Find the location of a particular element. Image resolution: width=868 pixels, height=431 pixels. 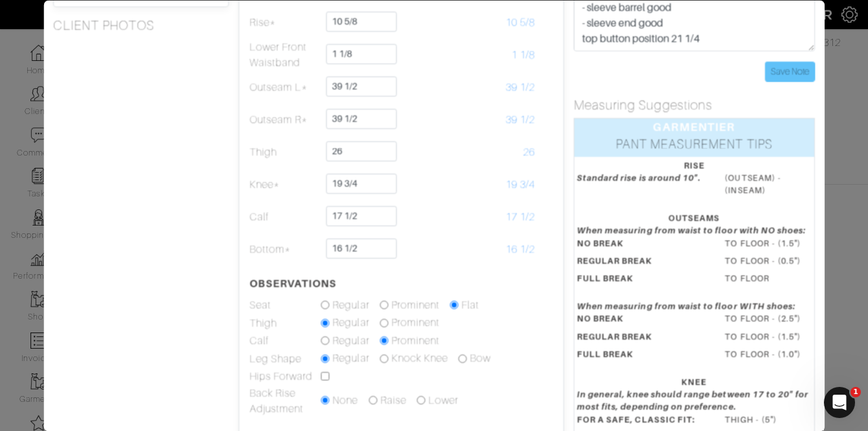

label: None is located at coordinates (345, 401).